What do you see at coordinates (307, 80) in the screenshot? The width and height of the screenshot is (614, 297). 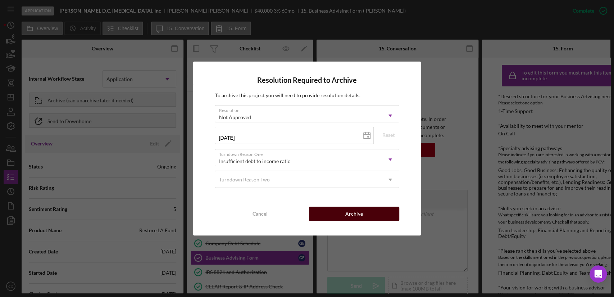 I see `h4: Resolution Required to Archive` at bounding box center [307, 80].